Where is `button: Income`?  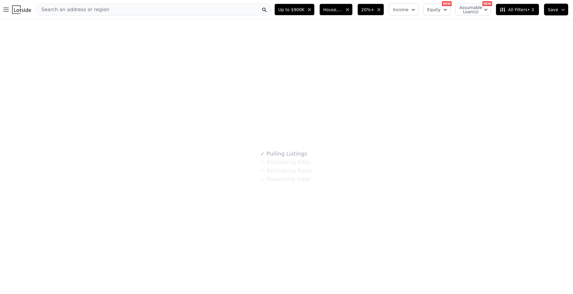 button: Income is located at coordinates (403, 9).